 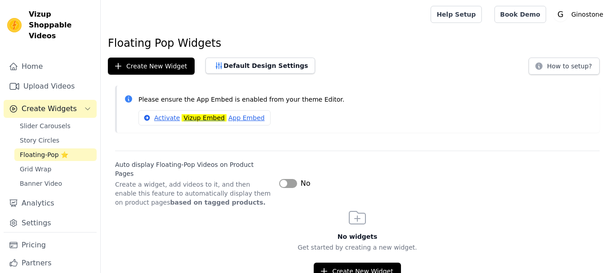 I want to click on p: Create a widget, add videos to it, and then enable this feature to automatically display them on ..., so click(x=193, y=193).